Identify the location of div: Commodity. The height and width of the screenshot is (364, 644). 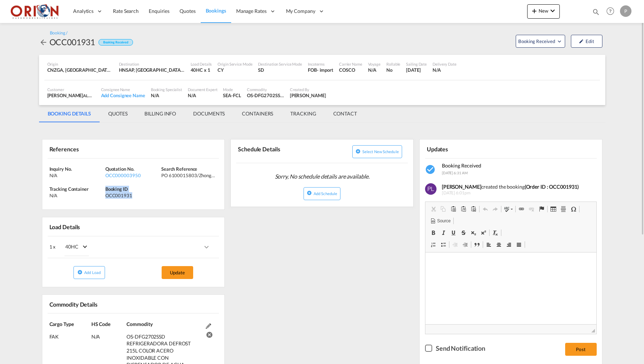
(265, 89).